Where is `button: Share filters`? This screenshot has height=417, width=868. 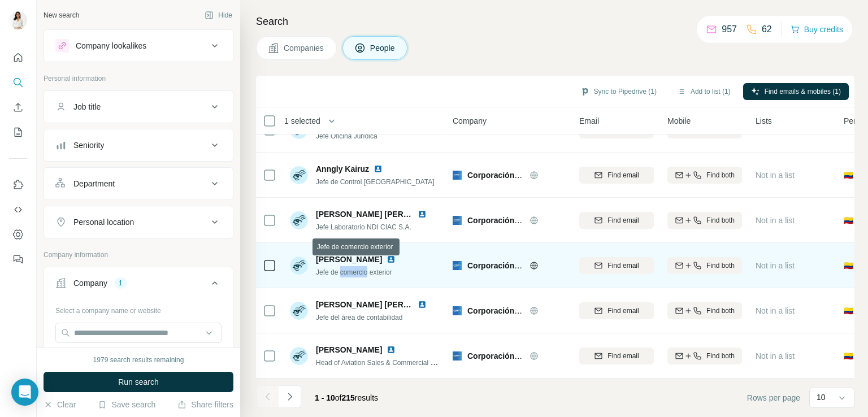 button: Share filters is located at coordinates (205, 404).